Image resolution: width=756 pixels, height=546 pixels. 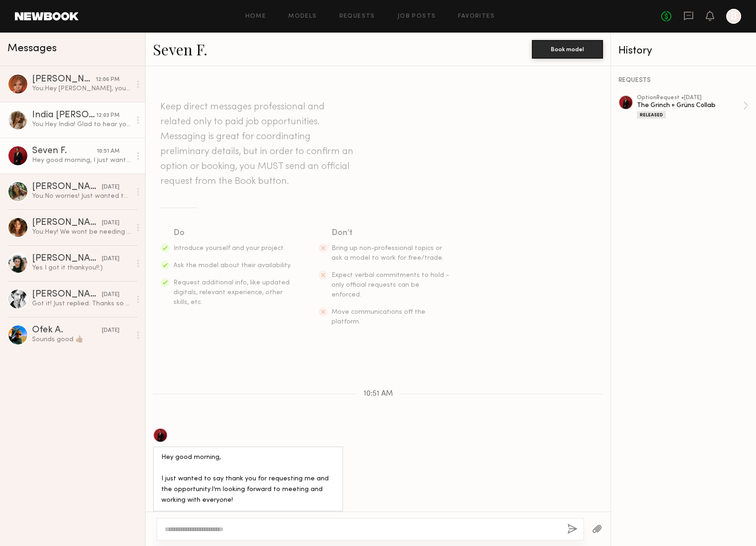 What do you see at coordinates (107, 80) in the screenshot?
I see `div: 12:06 PM` at bounding box center [107, 80].